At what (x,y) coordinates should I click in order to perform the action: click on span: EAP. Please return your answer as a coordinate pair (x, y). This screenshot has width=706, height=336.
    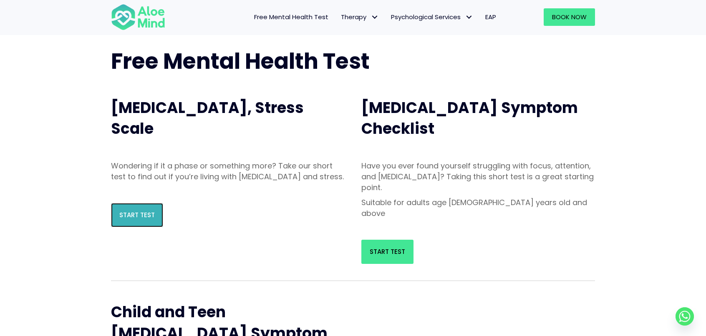
    Looking at the image, I should click on (490, 17).